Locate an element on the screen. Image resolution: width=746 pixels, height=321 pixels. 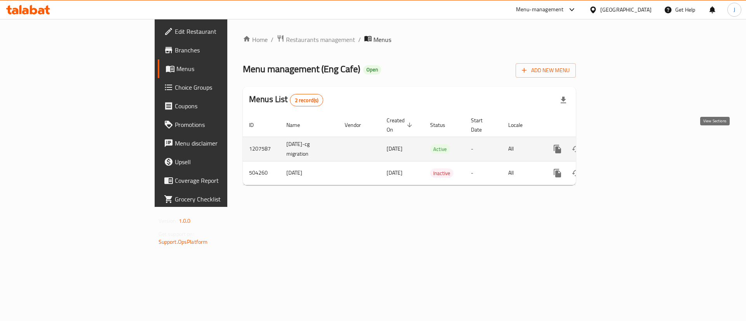
span: Get support on: is located at coordinates (176, 234).